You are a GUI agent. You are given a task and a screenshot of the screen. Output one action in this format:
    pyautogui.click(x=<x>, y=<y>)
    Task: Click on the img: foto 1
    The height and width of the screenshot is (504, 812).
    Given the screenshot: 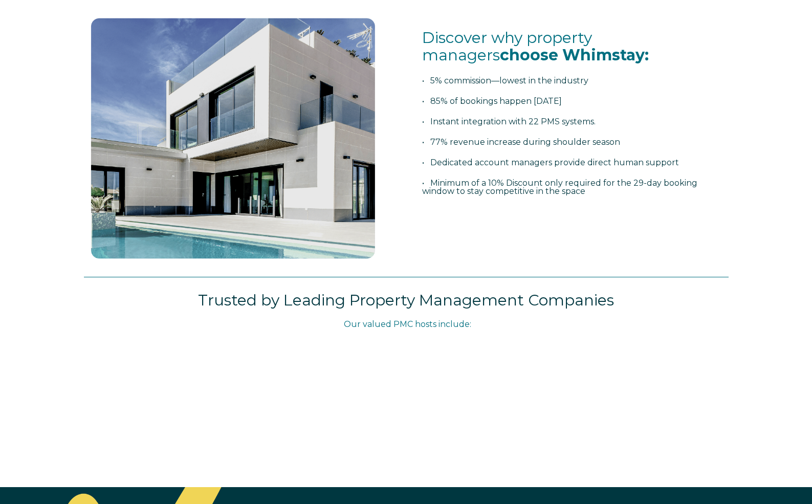 What is the action you would take?
    pyautogui.click(x=233, y=138)
    